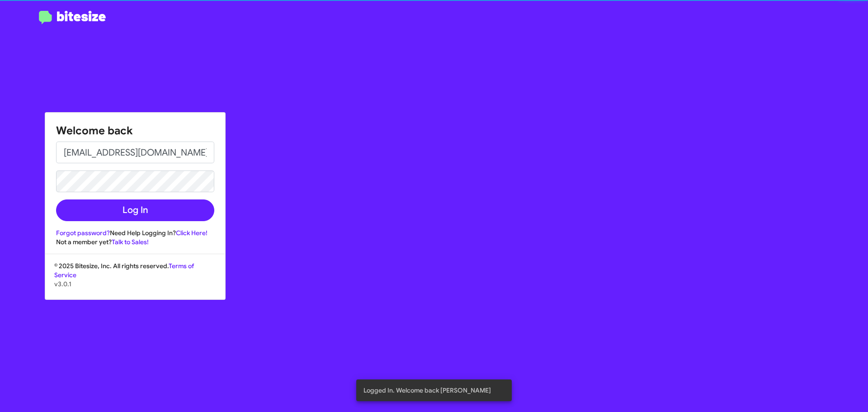 This screenshot has height=412, width=868. I want to click on div: © 2025 Bitesize, Inc. All rights reserved., so click(135, 280).